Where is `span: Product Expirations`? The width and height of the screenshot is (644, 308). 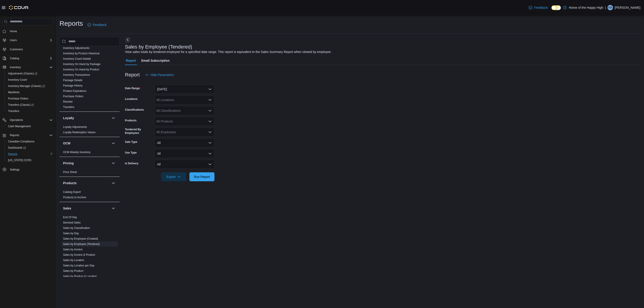
span: Product Expirations is located at coordinates (75, 91).